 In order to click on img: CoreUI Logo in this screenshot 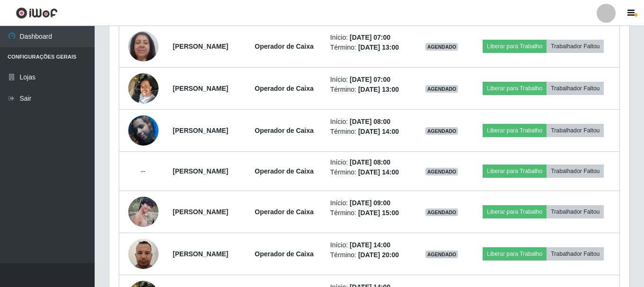, I will do `click(36, 13)`.